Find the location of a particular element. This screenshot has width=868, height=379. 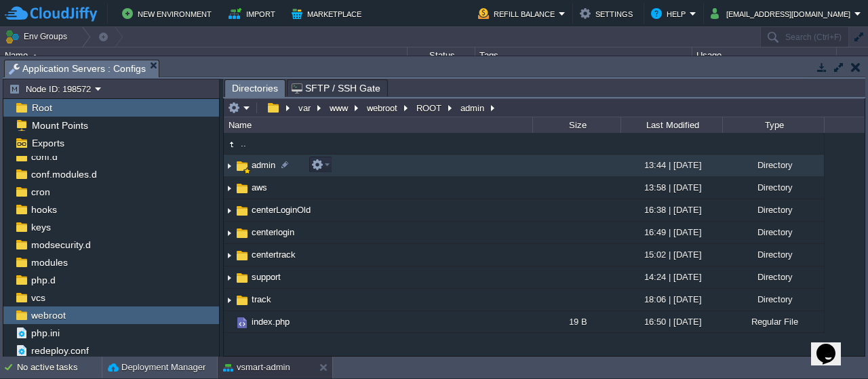

a: modsecurity.d is located at coordinates (60, 245).